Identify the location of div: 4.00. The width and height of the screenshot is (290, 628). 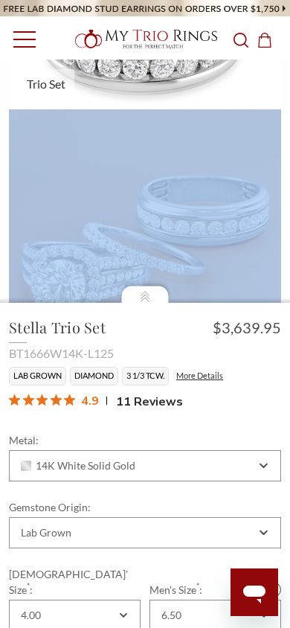
(30, 615).